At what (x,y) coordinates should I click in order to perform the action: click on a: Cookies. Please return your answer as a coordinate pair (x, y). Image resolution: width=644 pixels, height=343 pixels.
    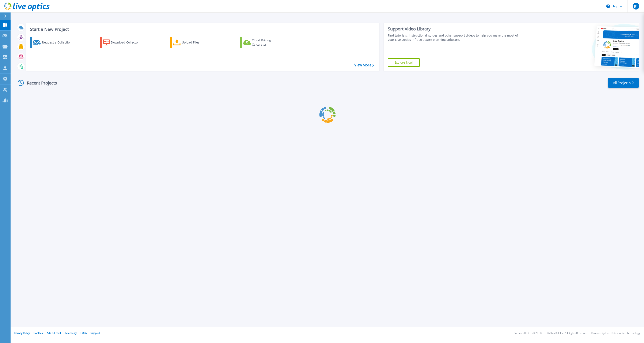
    Looking at the image, I should click on (38, 333).